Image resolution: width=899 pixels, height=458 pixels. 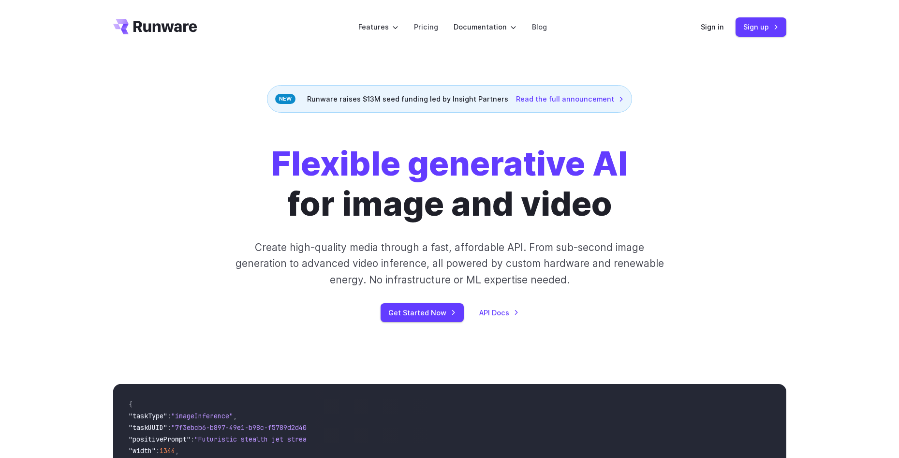 What do you see at coordinates (713, 27) in the screenshot?
I see `a: Sign in` at bounding box center [713, 27].